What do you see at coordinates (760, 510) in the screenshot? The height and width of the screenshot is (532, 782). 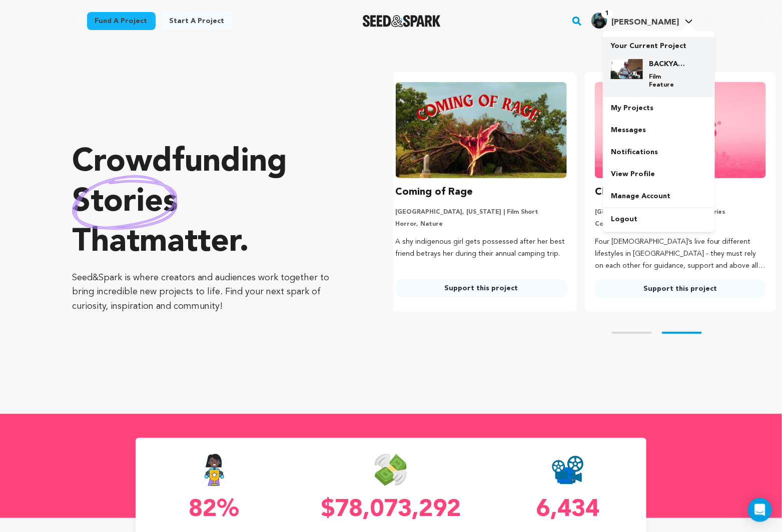 I see `div: Open Intercom Messenger` at bounding box center [760, 510].